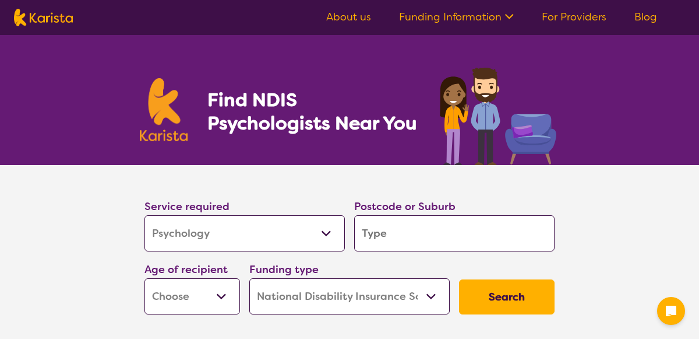  Describe the element at coordinates (315, 111) in the screenshot. I see `h1: Find NDIS Psychologists Near You` at that location.